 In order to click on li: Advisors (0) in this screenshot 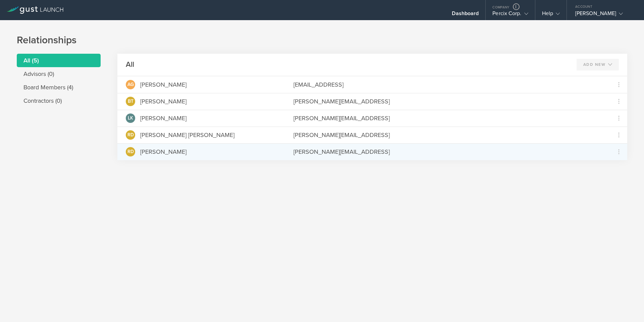, I will do `click(59, 74)`.